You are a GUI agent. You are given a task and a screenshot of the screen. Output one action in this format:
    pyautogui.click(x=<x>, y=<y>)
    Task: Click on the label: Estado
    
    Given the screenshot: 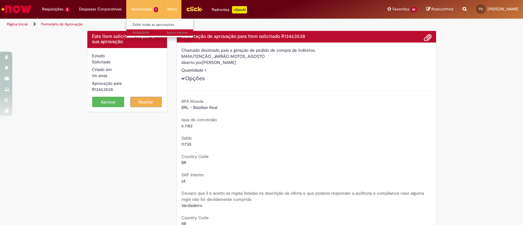 What is the action you would take?
    pyautogui.click(x=98, y=56)
    